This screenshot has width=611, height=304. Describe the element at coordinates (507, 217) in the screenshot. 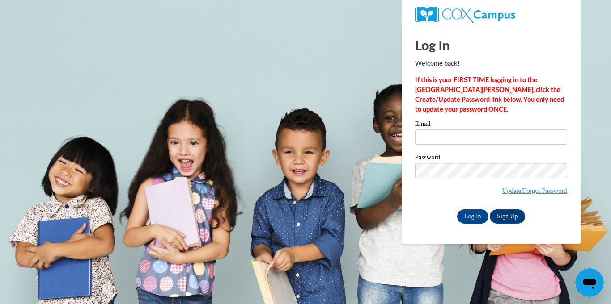

I see `a: Sign Up` at that location.